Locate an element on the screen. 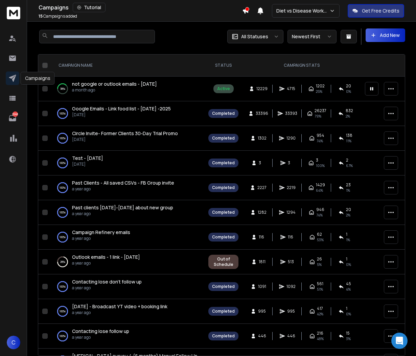  span: Campaign Refinery emails is located at coordinates (101, 232).